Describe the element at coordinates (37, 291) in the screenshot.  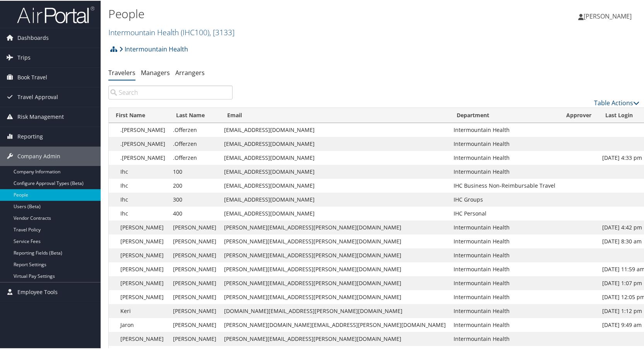
I see `span: Employee Tools` at that location.